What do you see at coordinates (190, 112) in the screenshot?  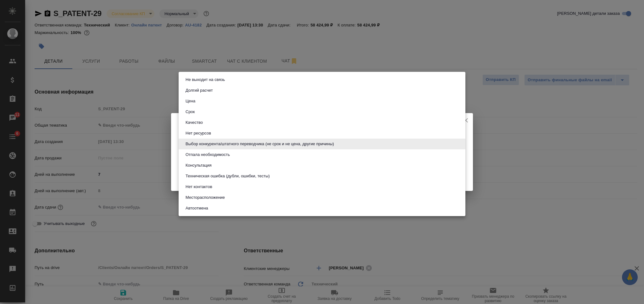 I see `button: Срок` at bounding box center [190, 112].